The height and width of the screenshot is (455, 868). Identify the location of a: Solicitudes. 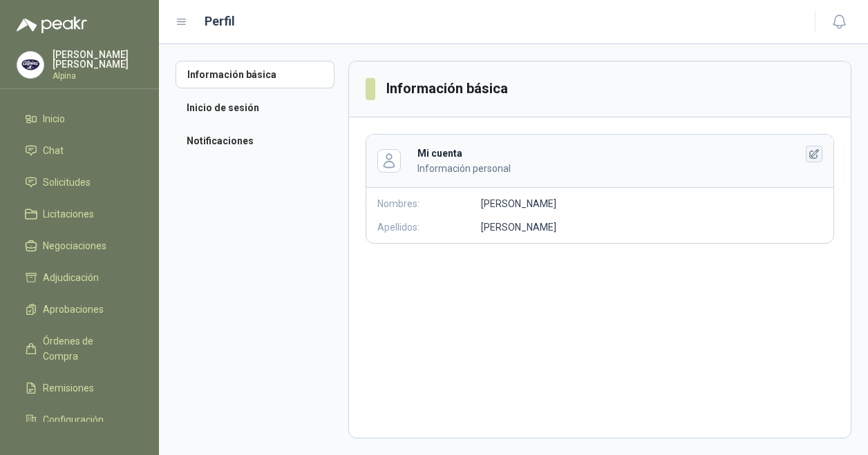
(80, 182).